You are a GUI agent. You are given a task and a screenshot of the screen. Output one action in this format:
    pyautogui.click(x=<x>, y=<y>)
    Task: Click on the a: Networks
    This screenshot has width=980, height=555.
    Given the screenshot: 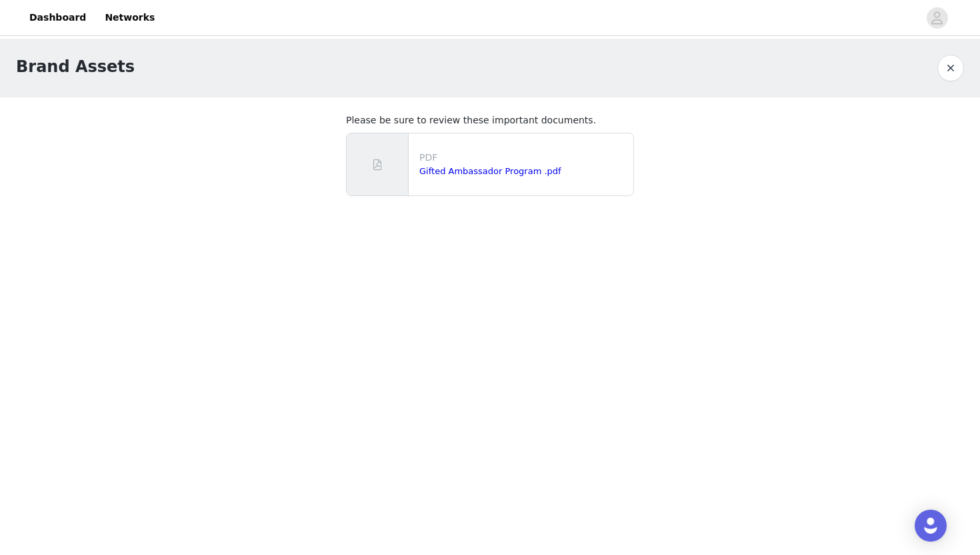 What is the action you would take?
    pyautogui.click(x=129, y=17)
    